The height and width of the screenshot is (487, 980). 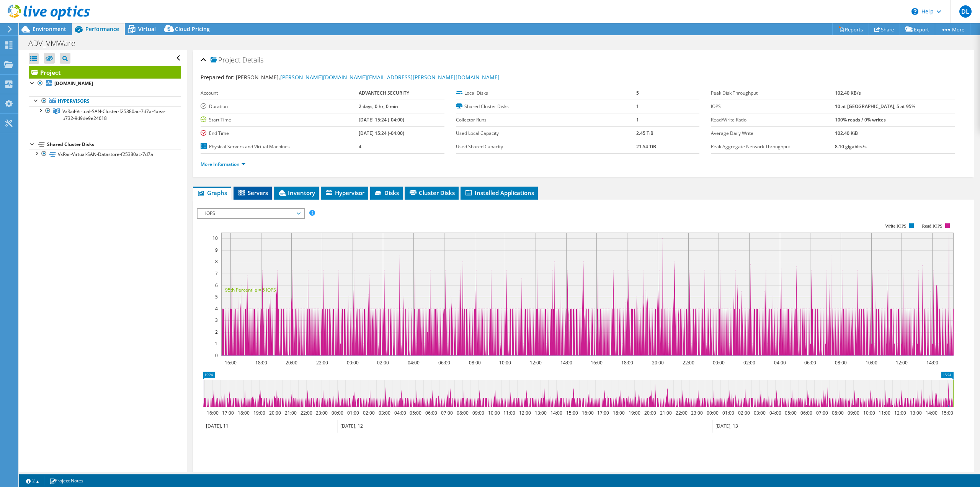 I want to click on label: Physical Servers and Virtual Machines, so click(x=280, y=146).